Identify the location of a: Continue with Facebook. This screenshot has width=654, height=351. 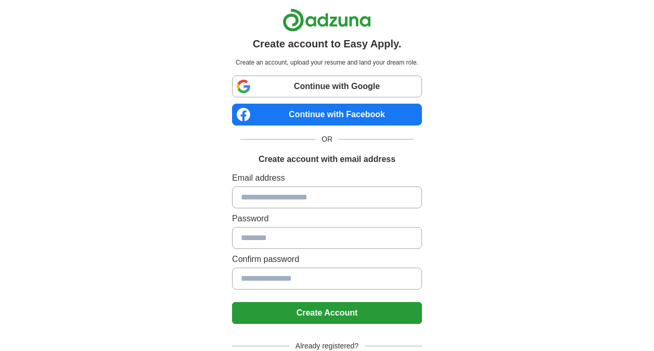
(327, 114).